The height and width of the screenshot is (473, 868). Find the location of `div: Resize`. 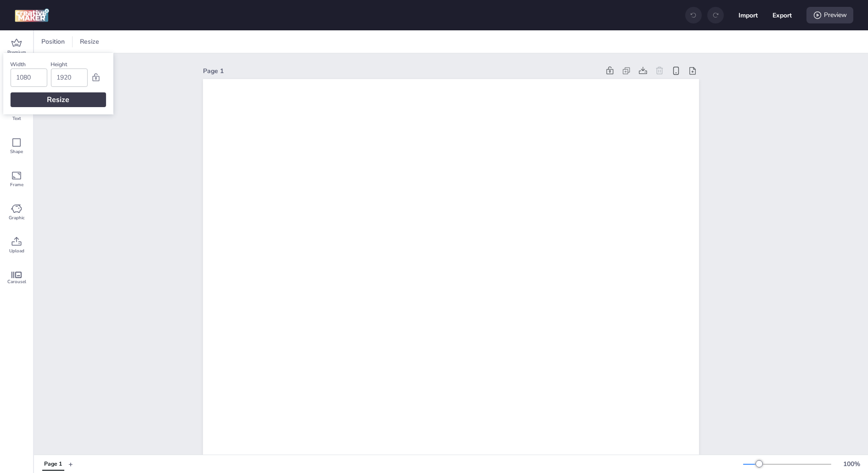

div: Resize is located at coordinates (58, 99).